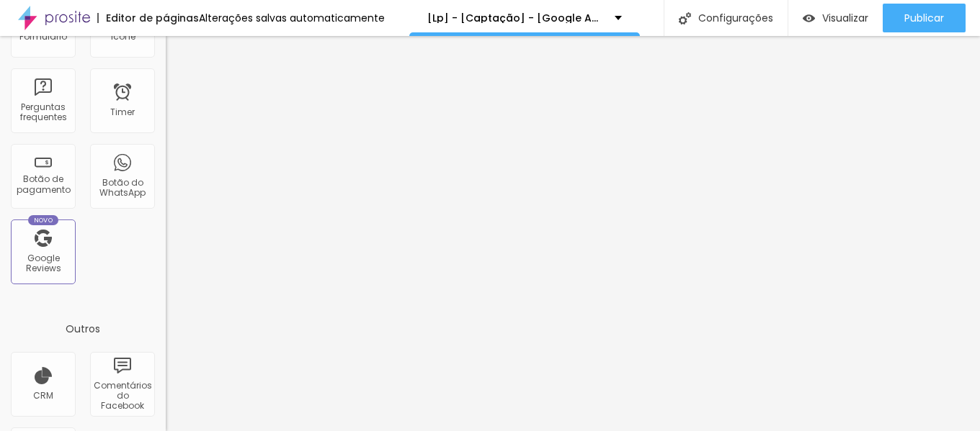 The width and height of the screenshot is (980, 431). What do you see at coordinates (515, 18) in the screenshot?
I see `p: [Lp] - [Captação] - [Google Ads]` at bounding box center [515, 18].